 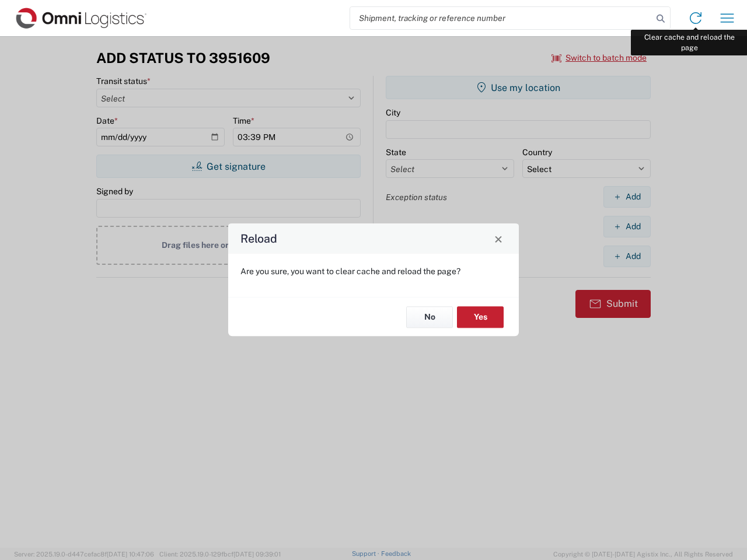 What do you see at coordinates (480, 317) in the screenshot?
I see `button: Yes` at bounding box center [480, 317].